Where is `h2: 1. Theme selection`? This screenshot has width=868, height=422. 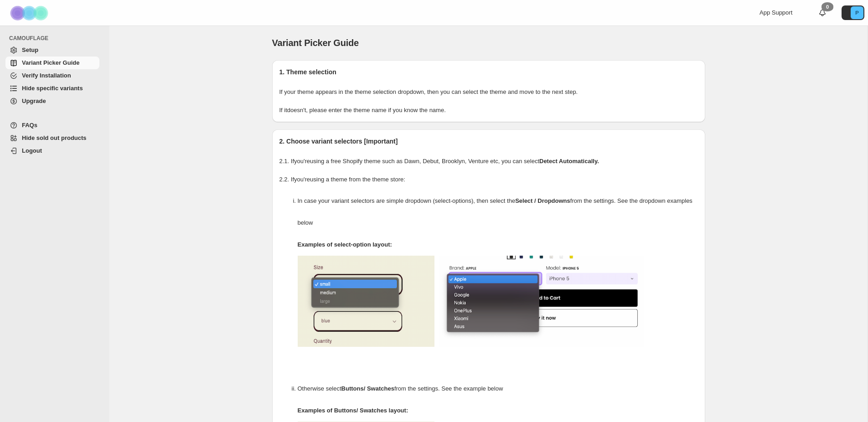 h2: 1. Theme selection is located at coordinates (489, 72).